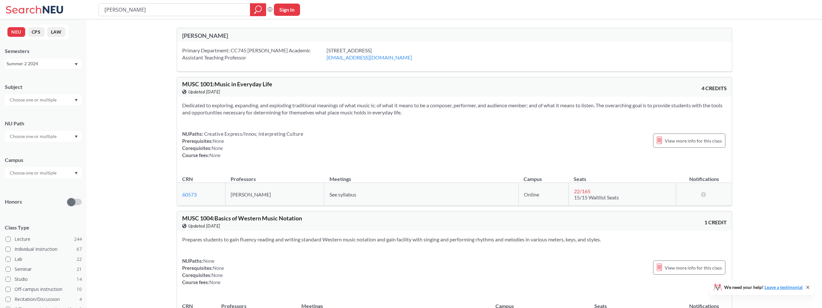 This screenshot has width=822, height=308. Describe the element at coordinates (622, 176) in the screenshot. I see `th: Seats` at that location.